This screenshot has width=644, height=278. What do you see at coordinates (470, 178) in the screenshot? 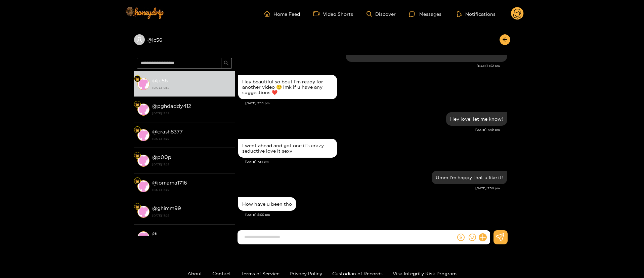
I see `div: Sep. 18, 7:58 pm` at bounding box center [470, 178].